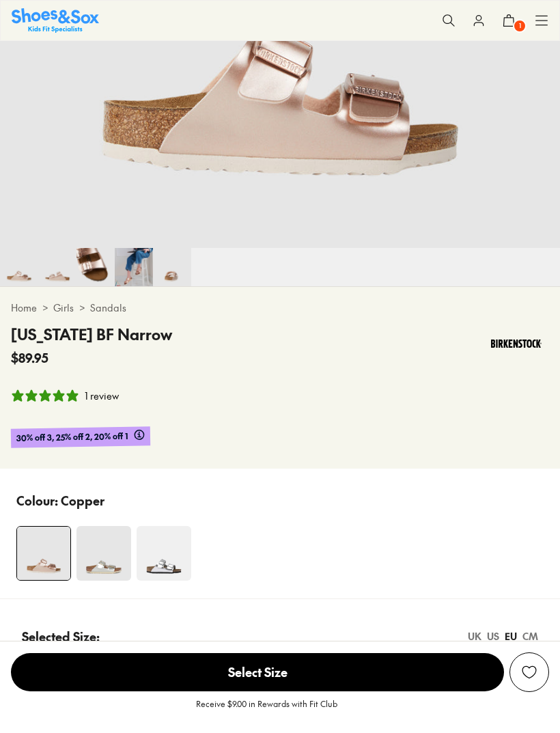 This screenshot has height=733, width=560. Describe the element at coordinates (56, 20) in the screenshot. I see `a: Shoes & Sox` at that location.